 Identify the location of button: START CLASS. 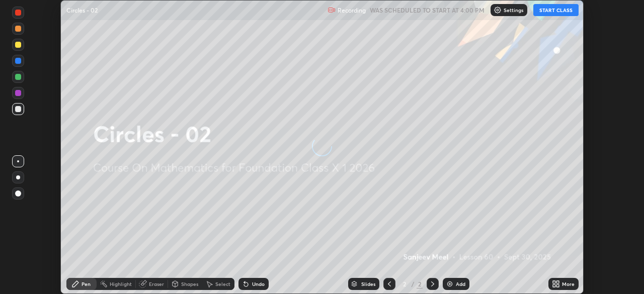
(556, 10).